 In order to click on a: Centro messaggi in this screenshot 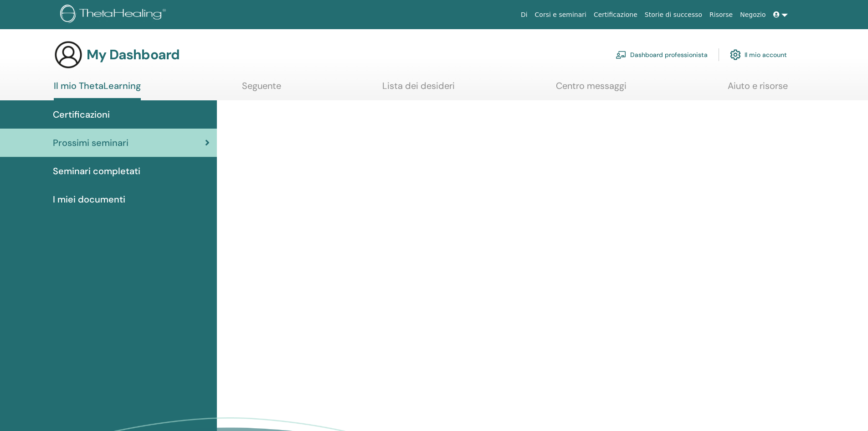, I will do `click(591, 89)`.